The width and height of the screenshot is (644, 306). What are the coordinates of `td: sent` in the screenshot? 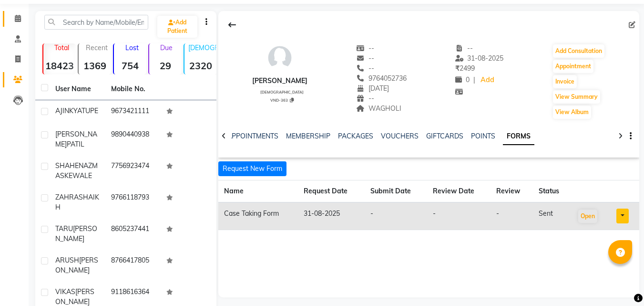 It's located at (552, 216).